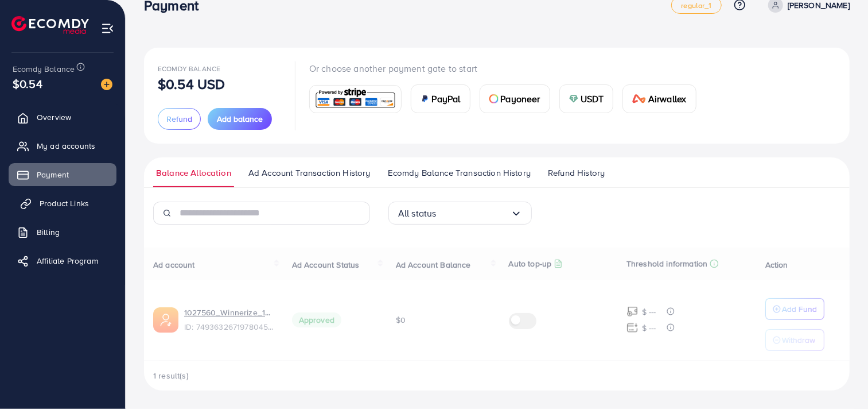 The width and height of the screenshot is (868, 409). I want to click on input: Search for option, so click(473, 213).